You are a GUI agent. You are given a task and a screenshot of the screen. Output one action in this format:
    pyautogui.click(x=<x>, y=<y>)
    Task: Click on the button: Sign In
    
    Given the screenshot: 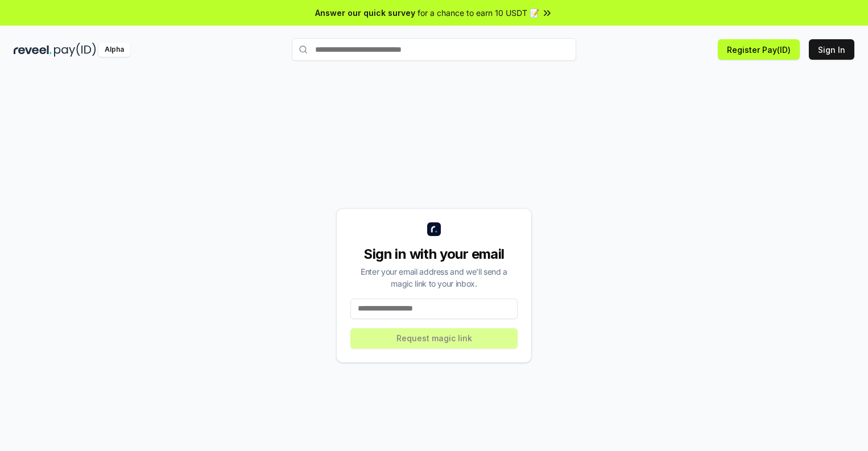 What is the action you would take?
    pyautogui.click(x=831, y=49)
    